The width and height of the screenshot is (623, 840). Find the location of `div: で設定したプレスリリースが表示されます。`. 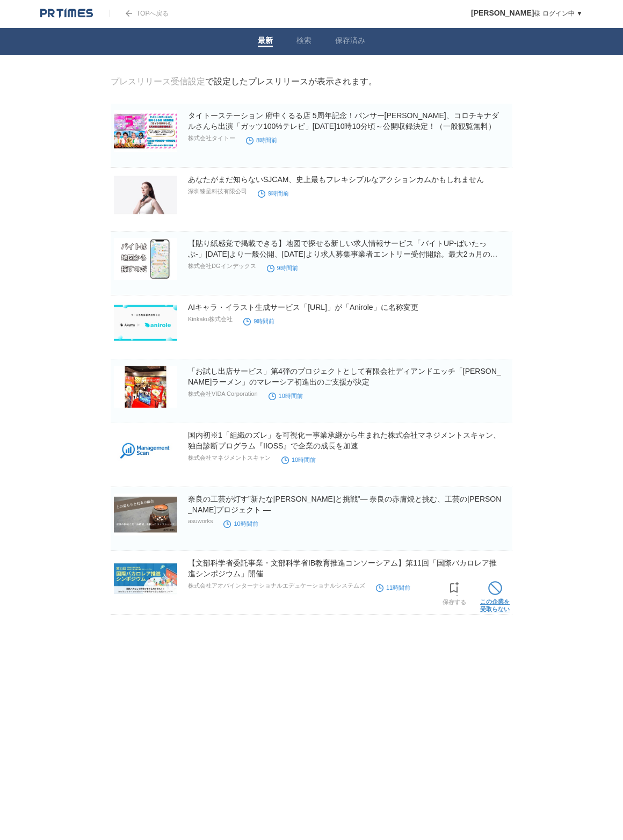

div: で設定したプレスリリースが表示されます。 is located at coordinates (243, 81).